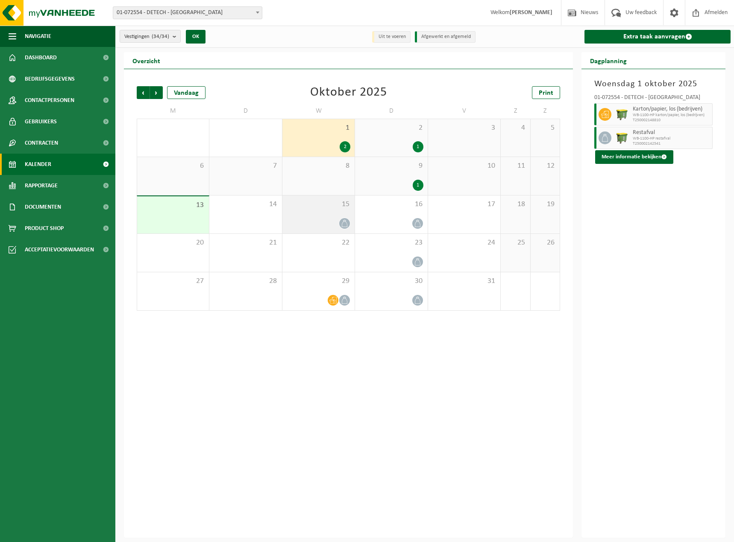 The height and width of the screenshot is (542, 734). I want to click on span: 12, so click(545, 166).